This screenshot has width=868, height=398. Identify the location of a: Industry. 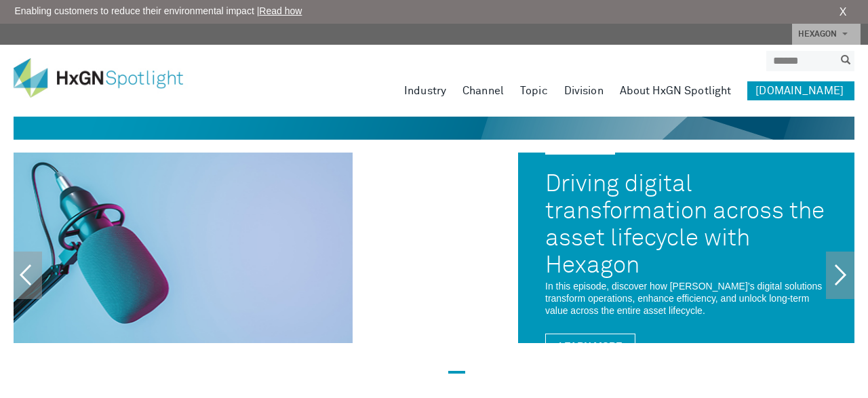
(425, 91).